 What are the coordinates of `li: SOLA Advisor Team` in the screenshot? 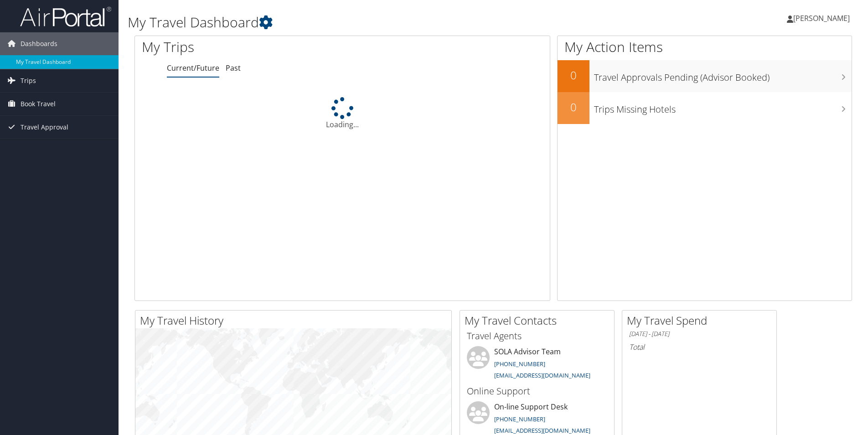 It's located at (537, 364).